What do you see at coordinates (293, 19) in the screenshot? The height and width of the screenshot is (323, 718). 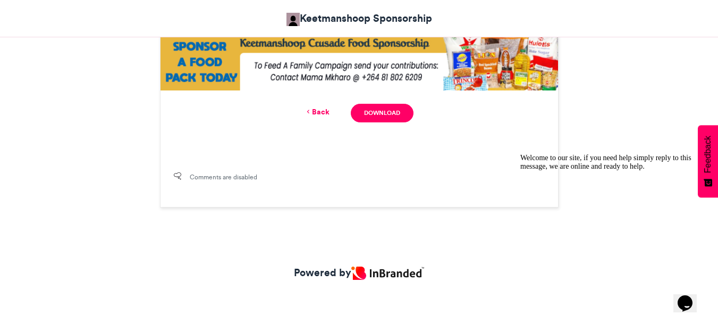 I see `img: Keetmanshoop Sponsorship` at bounding box center [293, 19].